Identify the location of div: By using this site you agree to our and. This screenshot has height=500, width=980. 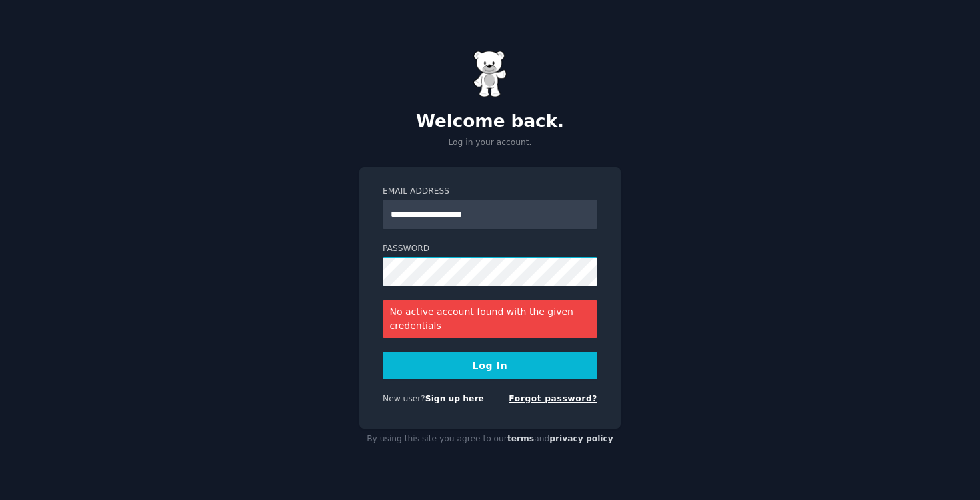
(490, 439).